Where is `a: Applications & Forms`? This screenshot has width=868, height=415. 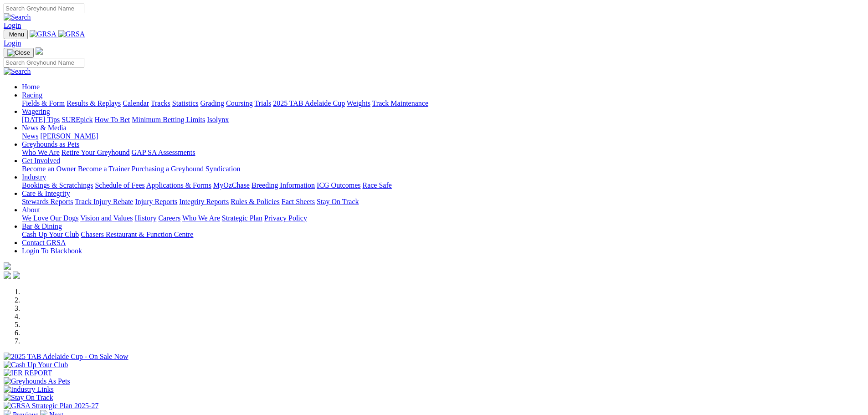 a: Applications & Forms is located at coordinates (178, 185).